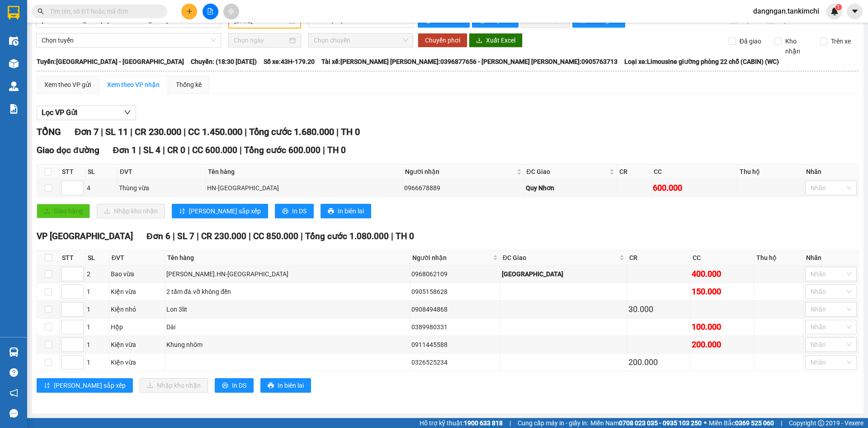 The height and width of the screenshot is (428, 868). Describe the element at coordinates (455, 344) in the screenshot. I see `div: 0911445588` at that location.